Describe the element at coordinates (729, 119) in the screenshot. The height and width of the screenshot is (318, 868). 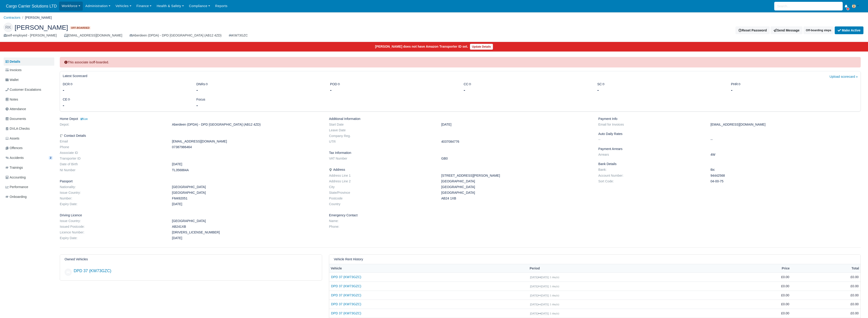
I see `h6: Payment Info` at that location.